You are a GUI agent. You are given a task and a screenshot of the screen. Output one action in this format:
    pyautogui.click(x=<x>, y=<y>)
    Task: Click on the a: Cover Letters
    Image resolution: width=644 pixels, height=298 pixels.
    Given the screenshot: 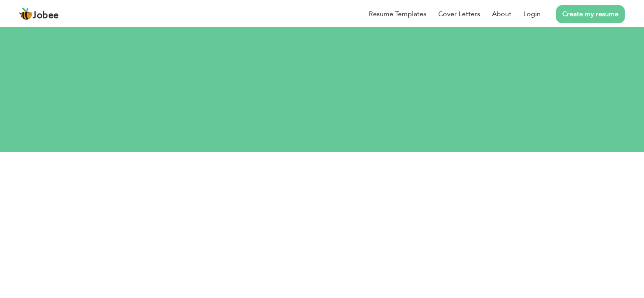 What is the action you would take?
    pyautogui.click(x=459, y=14)
    